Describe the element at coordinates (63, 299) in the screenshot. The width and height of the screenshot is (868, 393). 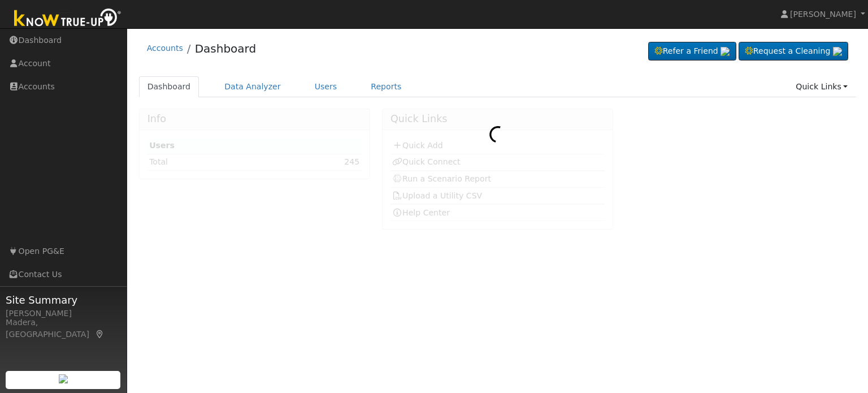
I see `span: Site Summary` at that location.